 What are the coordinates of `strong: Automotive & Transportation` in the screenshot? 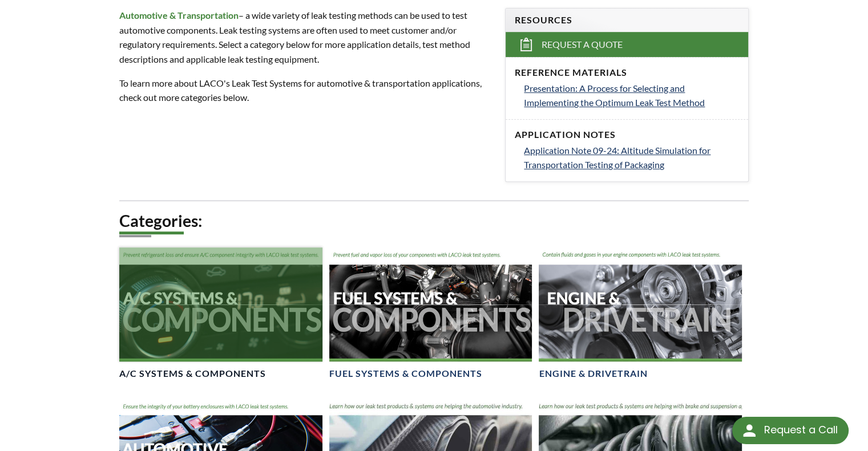 It's located at (179, 15).